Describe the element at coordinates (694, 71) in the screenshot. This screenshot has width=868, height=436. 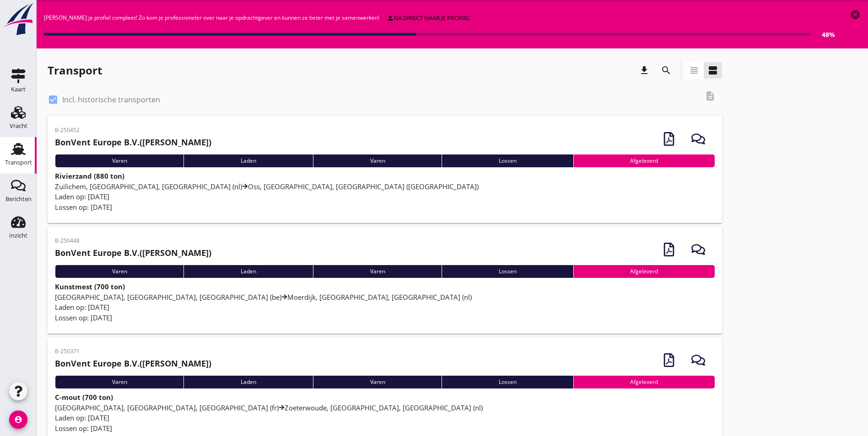
I see `i: view_headline` at that location.